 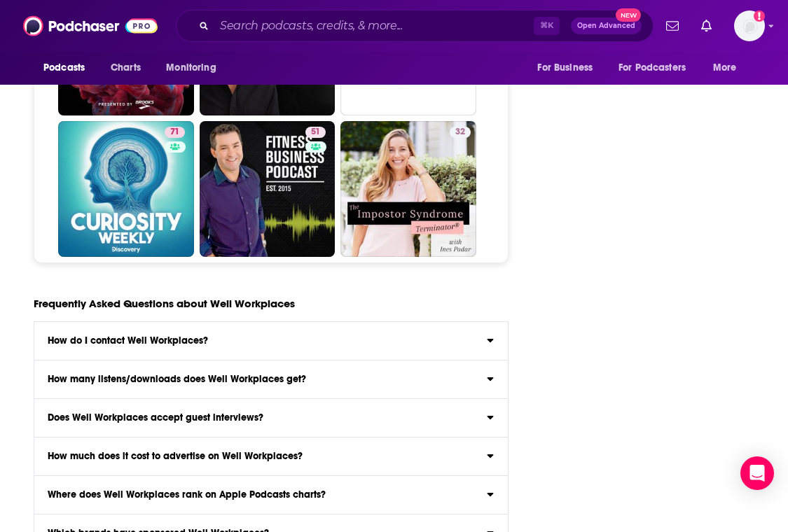 What do you see at coordinates (749, 26) in the screenshot?
I see `span: Logged in as abbie.hatfield` at bounding box center [749, 26].